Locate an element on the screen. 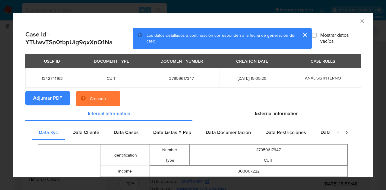 This screenshot has height=190, width=386. div: Detailed internal info is located at coordinates (181, 133).